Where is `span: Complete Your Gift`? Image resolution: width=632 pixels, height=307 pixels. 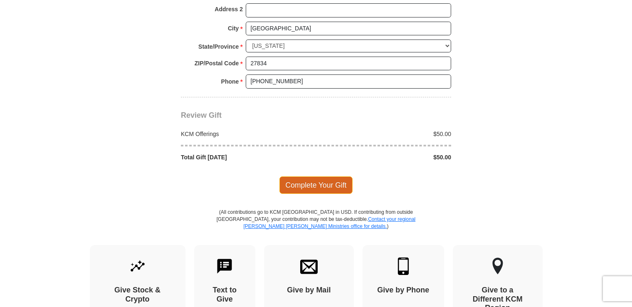 span: Complete Your Gift is located at coordinates (316, 185).